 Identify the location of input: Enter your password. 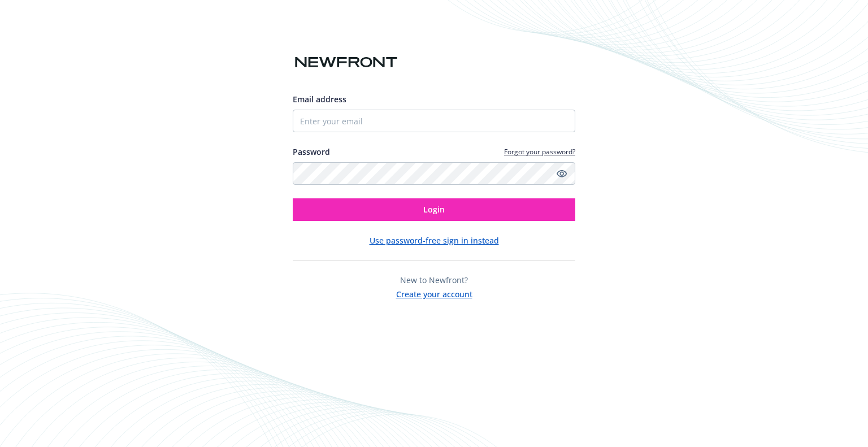
(434, 174).